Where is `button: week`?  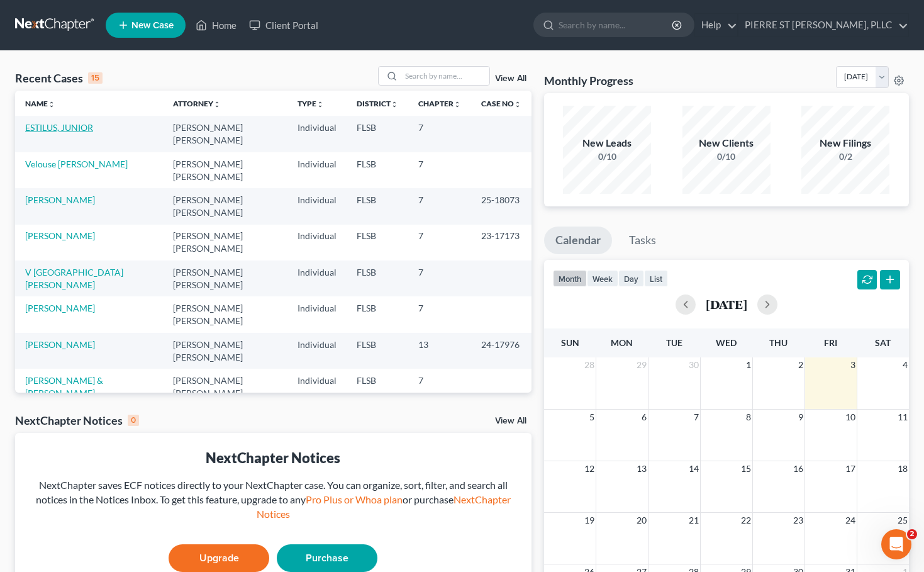 button: week is located at coordinates (602, 278).